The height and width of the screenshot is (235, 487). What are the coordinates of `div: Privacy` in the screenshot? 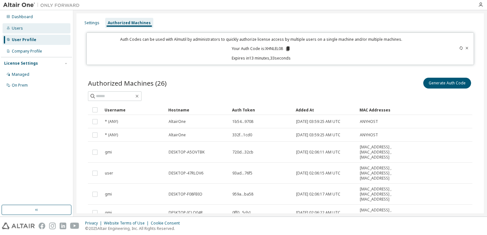 It's located at (94, 223).